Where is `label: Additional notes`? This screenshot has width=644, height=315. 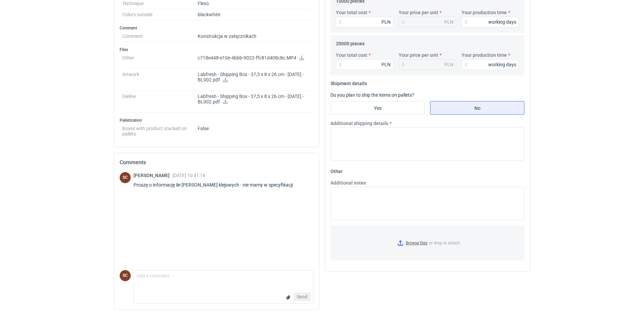 label: Additional notes is located at coordinates (348, 183).